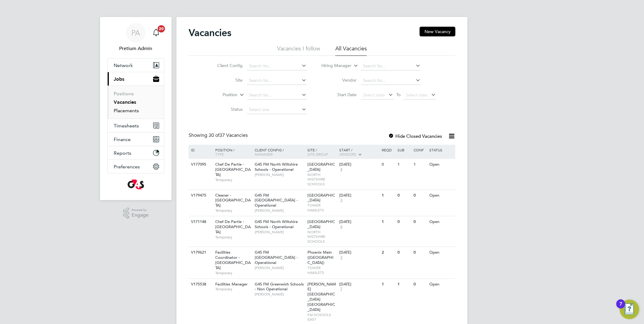 This screenshot has width=644, height=324. What do you see at coordinates (348, 154) in the screenshot?
I see `span: Vendors` at bounding box center [348, 154].